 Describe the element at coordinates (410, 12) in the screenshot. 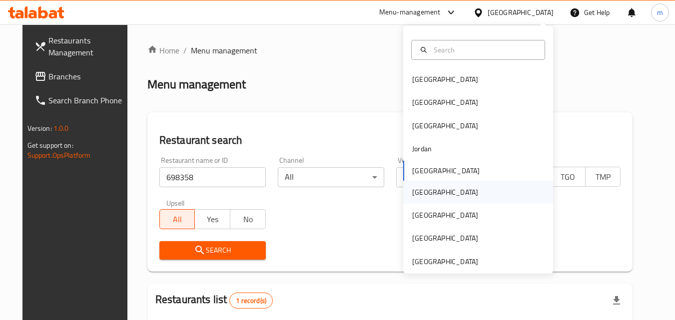

I see `div: Menu-management` at that location.